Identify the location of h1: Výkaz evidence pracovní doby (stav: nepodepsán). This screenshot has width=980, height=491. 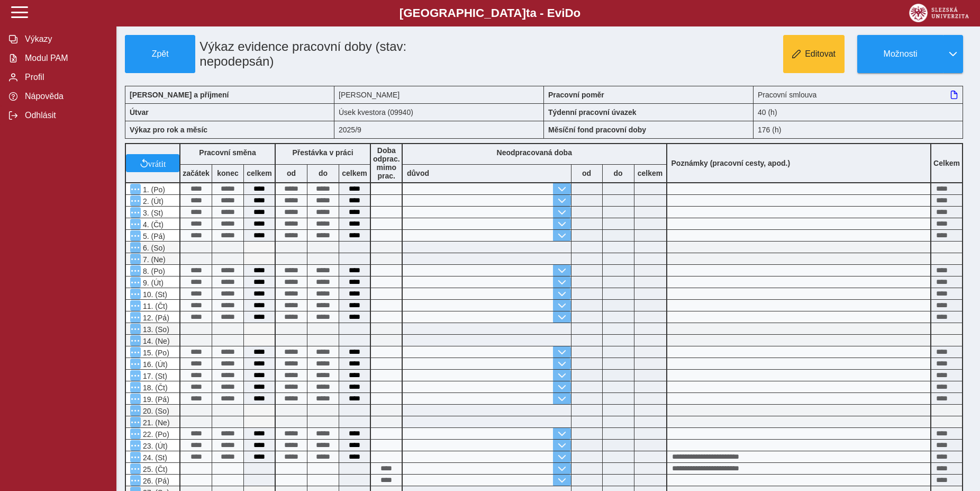
(336, 54).